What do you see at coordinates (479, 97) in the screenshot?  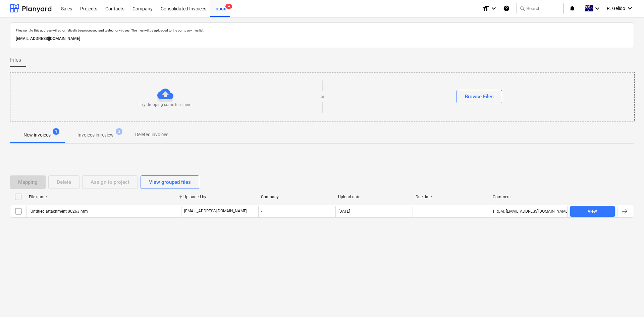 I see `div: Browse Files` at bounding box center [479, 97].